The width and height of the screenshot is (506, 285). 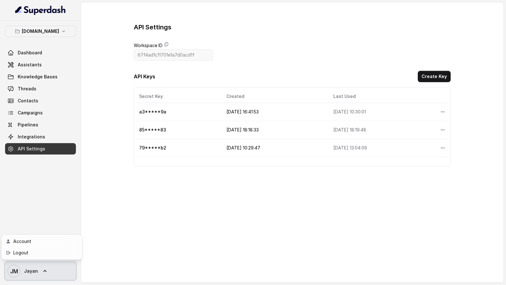 What do you see at coordinates (14, 271) in the screenshot?
I see `text: JM` at bounding box center [14, 271].